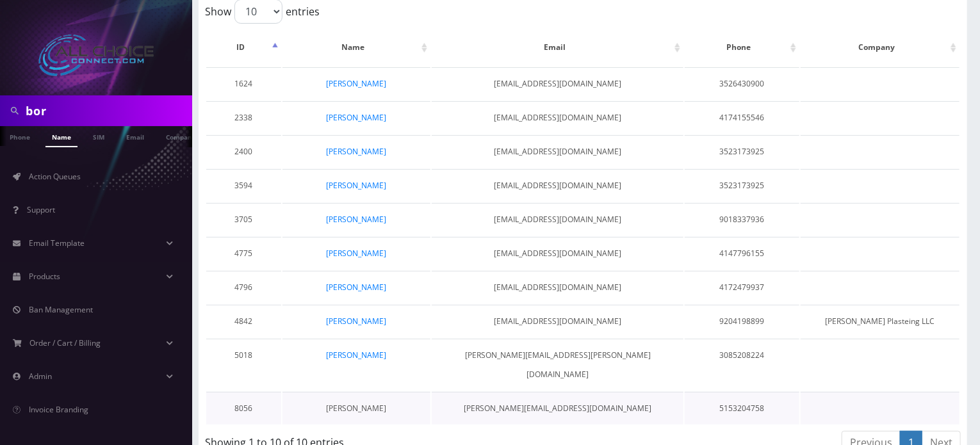 This screenshot has height=445, width=980. Describe the element at coordinates (244, 321) in the screenshot. I see `td: 4842` at that location.